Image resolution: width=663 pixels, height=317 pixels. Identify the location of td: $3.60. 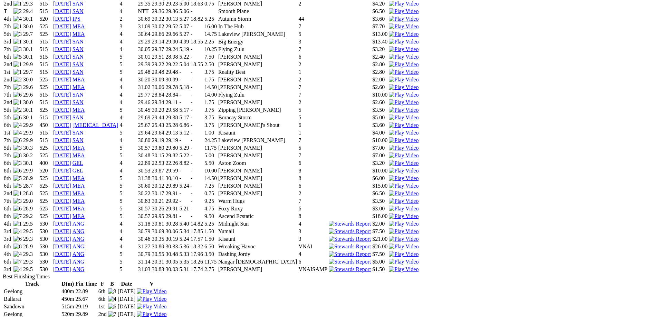
(380, 19).